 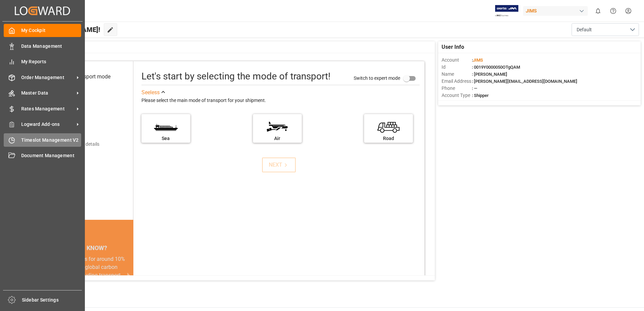 I want to click on span: My Cockpit, so click(x=51, y=31).